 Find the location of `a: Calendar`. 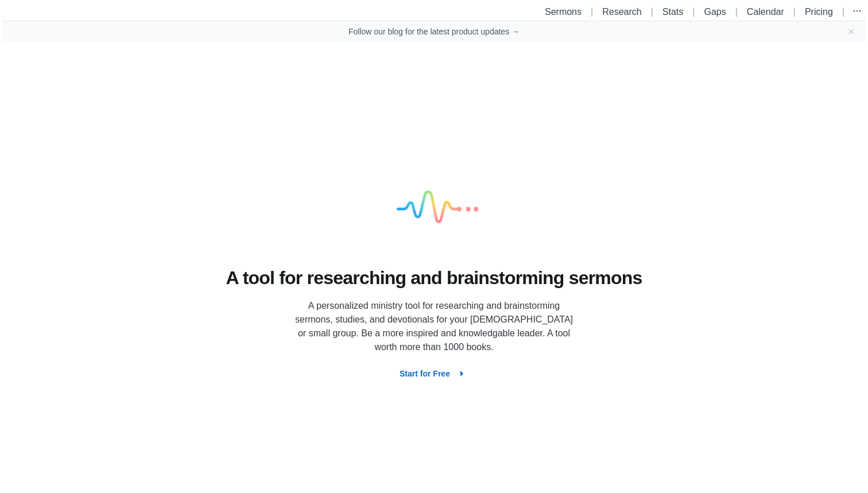

a: Calendar is located at coordinates (766, 12).